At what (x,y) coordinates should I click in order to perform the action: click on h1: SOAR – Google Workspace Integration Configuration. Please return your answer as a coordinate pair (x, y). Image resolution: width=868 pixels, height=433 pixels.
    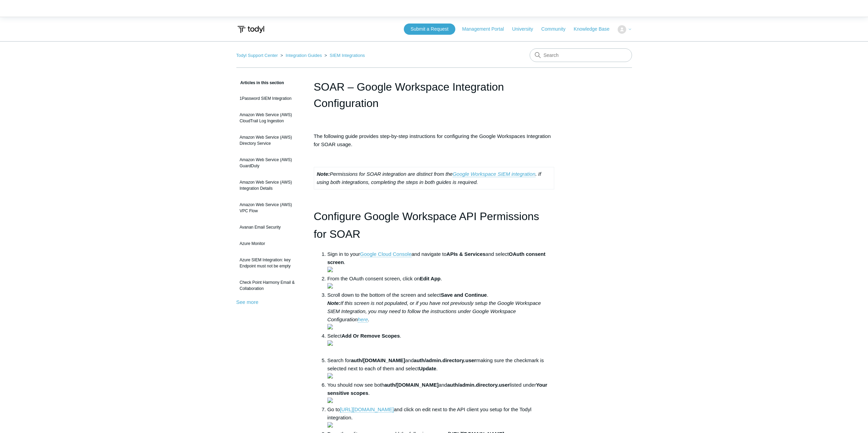
    Looking at the image, I should click on (434, 95).